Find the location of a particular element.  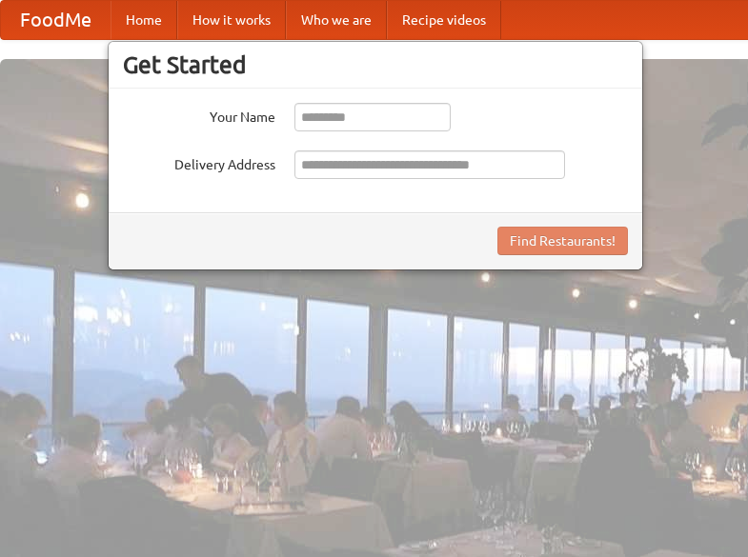

a: Recipe videos is located at coordinates (444, 20).